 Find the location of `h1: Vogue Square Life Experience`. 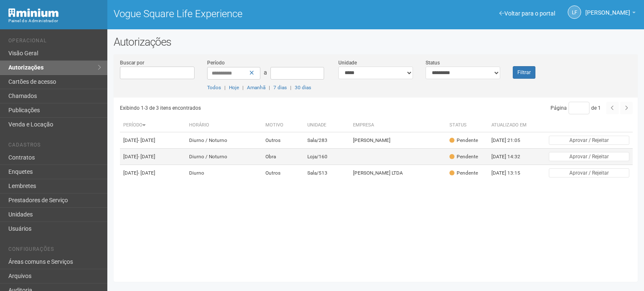

h1: Vogue Square Life Experience is located at coordinates (241, 14).